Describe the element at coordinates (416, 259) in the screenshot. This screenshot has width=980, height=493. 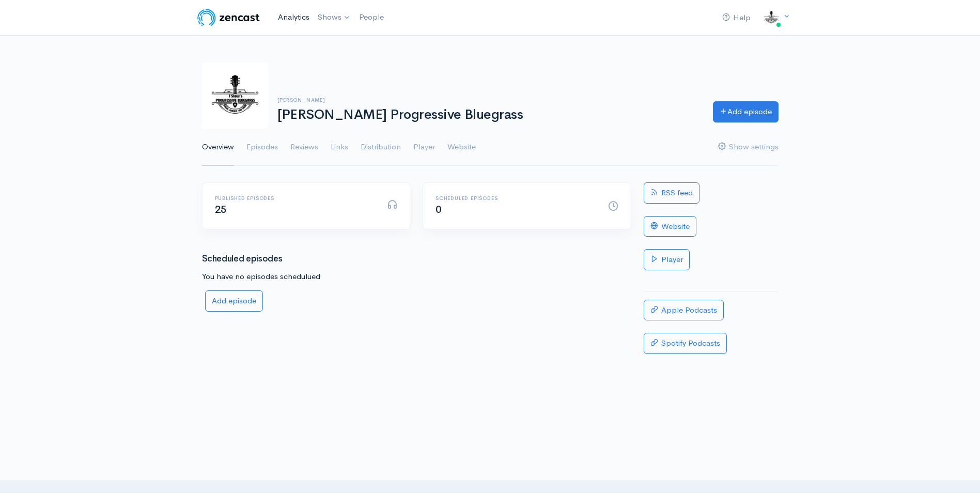
I see `h3: Scheduled episodes` at that location.